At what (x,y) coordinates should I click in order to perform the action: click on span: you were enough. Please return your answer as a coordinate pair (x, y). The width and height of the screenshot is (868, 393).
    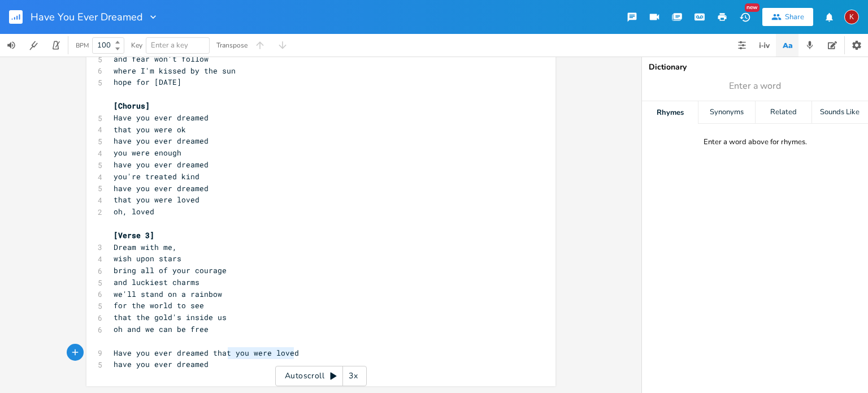
    Looking at the image, I should click on (147, 152).